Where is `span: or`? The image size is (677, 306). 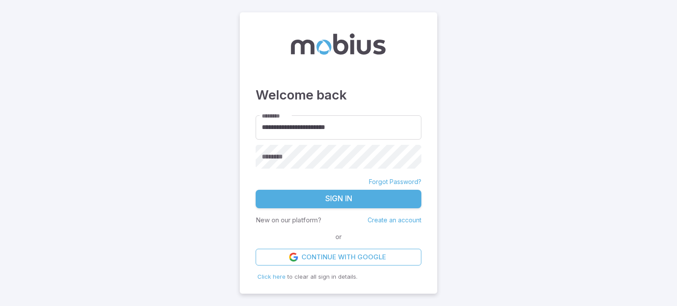
span: or is located at coordinates (339, 237).